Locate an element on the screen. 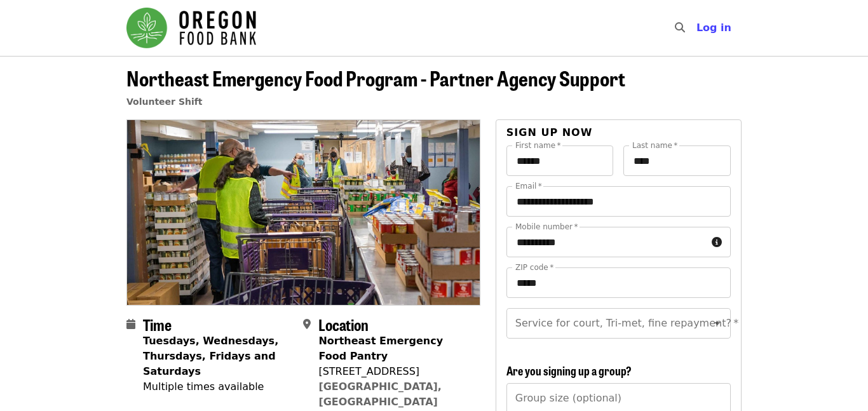  input: Email is located at coordinates (618, 202).